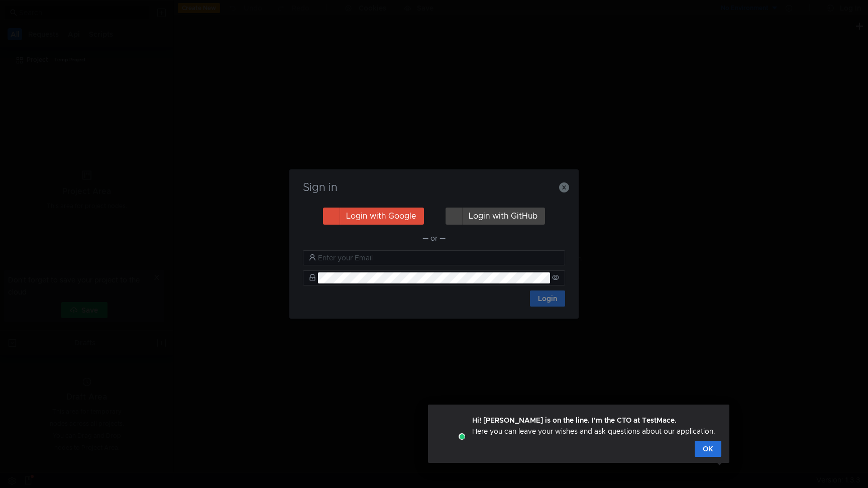 The height and width of the screenshot is (488, 868). Describe the element at coordinates (439, 258) in the screenshot. I see `input: Enter your Email` at that location.